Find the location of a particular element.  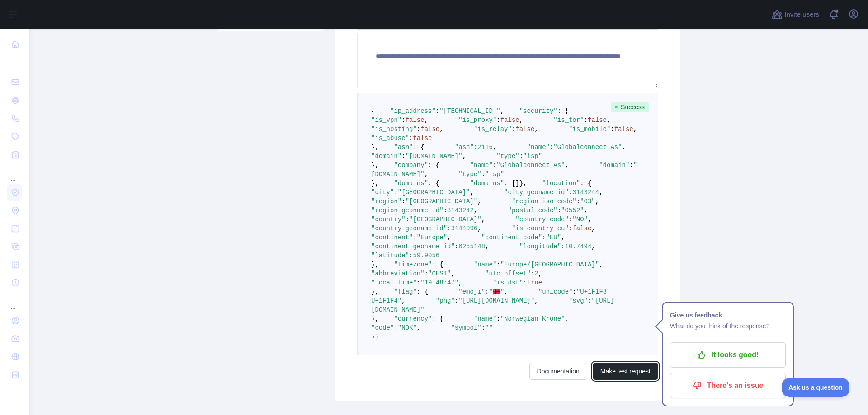

span: "isp" is located at coordinates (495, 174).